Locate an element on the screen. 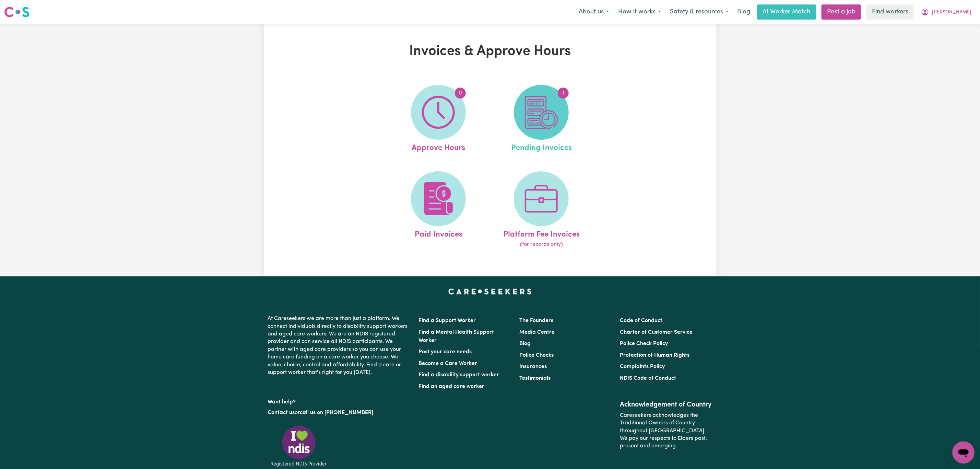  span: 1 is located at coordinates (563, 93).